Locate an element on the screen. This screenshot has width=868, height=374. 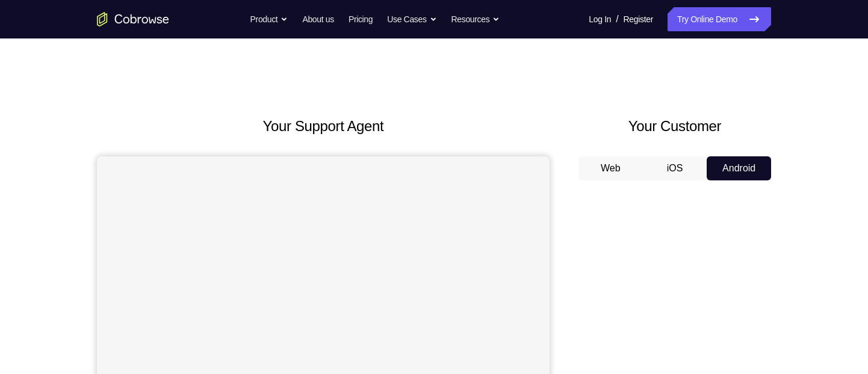
button: Product is located at coordinates (269, 19).